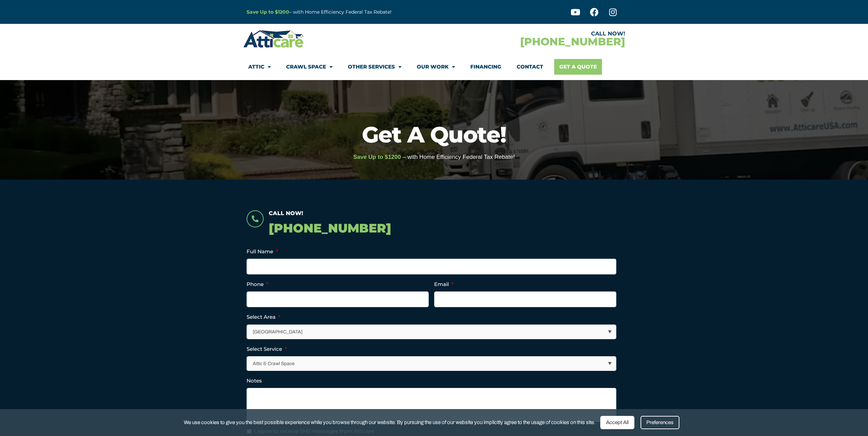 The width and height of the screenshot is (868, 436). What do you see at coordinates (660, 422) in the screenshot?
I see `div: Preferences` at bounding box center [660, 422].